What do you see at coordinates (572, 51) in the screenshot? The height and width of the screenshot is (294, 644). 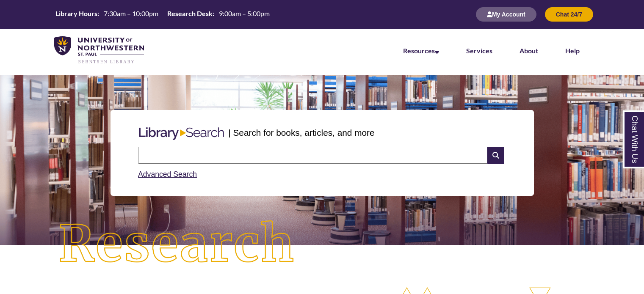 I see `a: Help` at bounding box center [572, 51].